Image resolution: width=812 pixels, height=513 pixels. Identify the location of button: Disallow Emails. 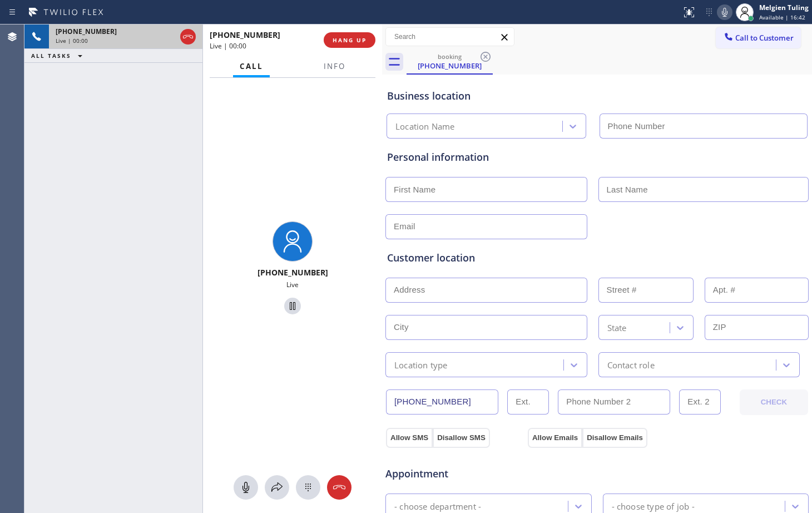
(614, 438).